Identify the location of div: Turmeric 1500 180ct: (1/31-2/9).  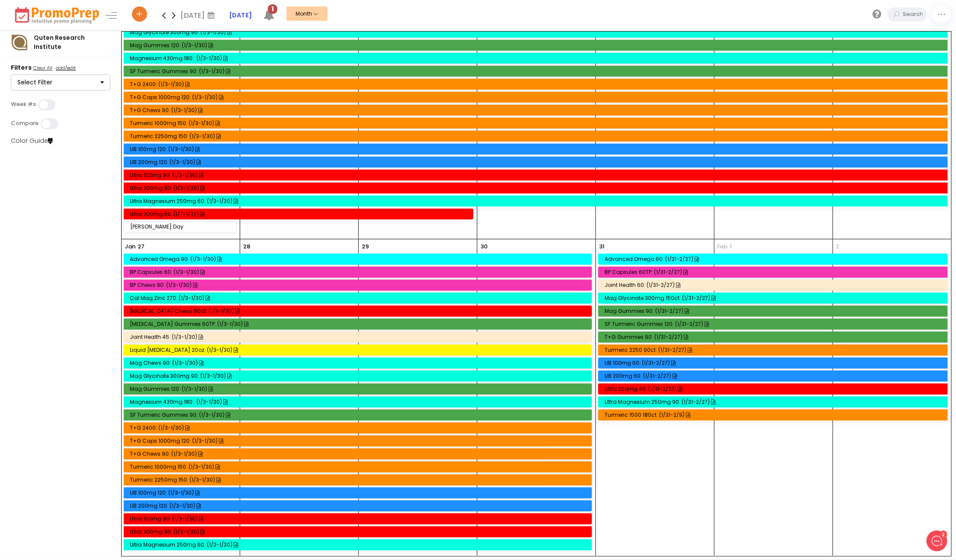
(775, 415).